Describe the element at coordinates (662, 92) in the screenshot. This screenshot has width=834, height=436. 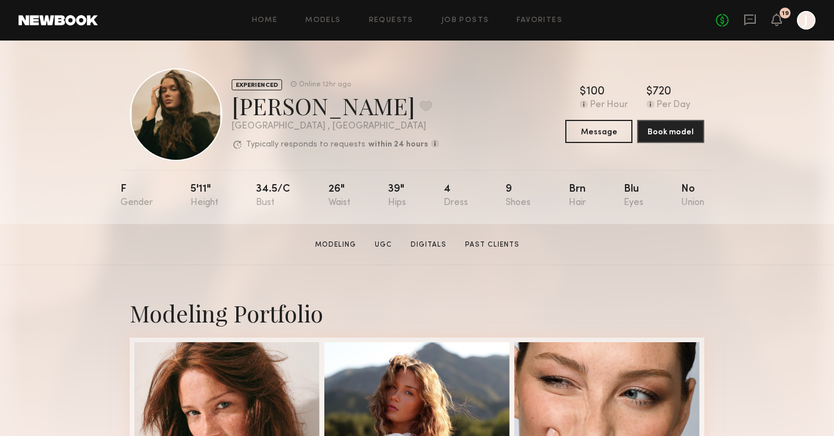
I see `div: 720` at that location.